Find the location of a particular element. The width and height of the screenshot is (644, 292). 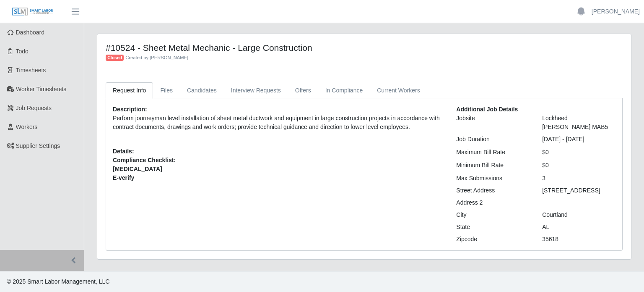

a: Current Workers is located at coordinates (398, 90).